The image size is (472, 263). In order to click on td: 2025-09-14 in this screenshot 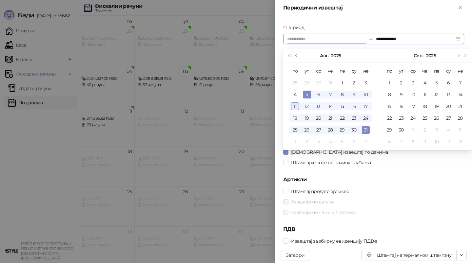, I will do `click(460, 95)`.